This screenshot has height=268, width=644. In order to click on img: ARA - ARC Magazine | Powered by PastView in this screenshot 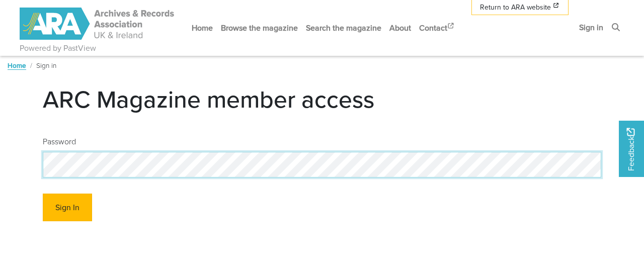, I will do `click(98, 24)`.